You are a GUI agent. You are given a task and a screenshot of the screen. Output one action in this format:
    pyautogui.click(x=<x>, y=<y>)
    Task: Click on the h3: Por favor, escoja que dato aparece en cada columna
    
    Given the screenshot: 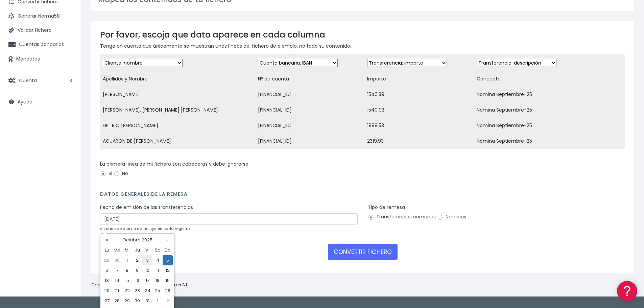 What is the action you would take?
    pyautogui.click(x=362, y=35)
    